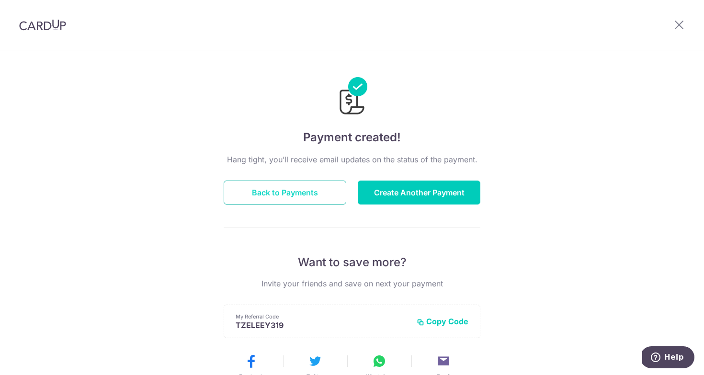 This screenshot has height=375, width=704. What do you see at coordinates (32, 11) in the screenshot?
I see `span: Help` at bounding box center [32, 11].